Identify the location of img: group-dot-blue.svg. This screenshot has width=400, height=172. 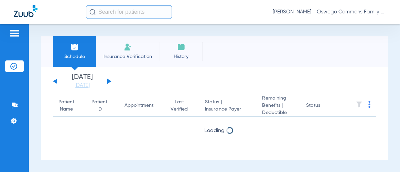
(369, 105).